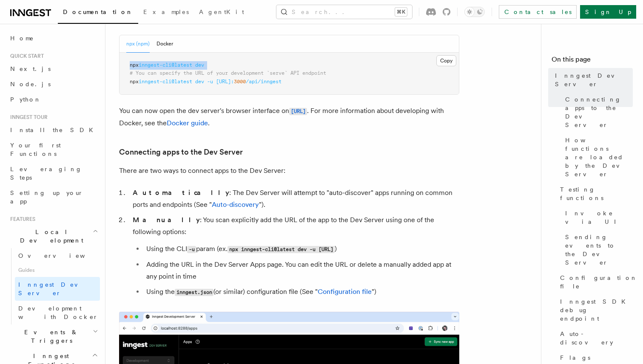 This screenshot has width=643, height=364. I want to click on a: Documentation, so click(98, 13).